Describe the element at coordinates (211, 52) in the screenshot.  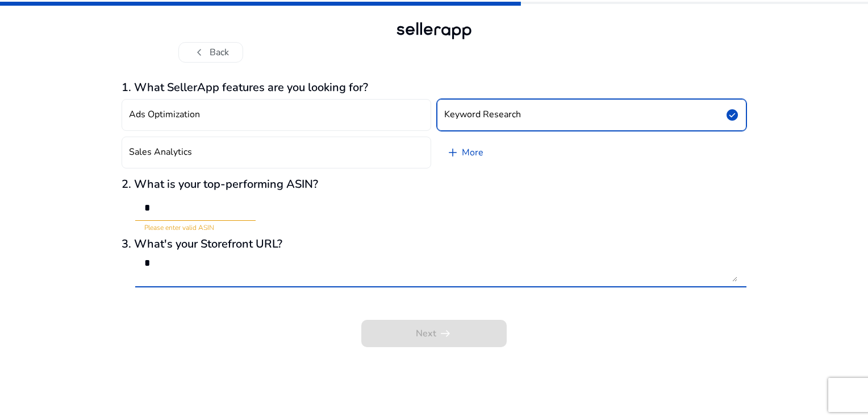
I see `button: chevron_leftBack` at that location.